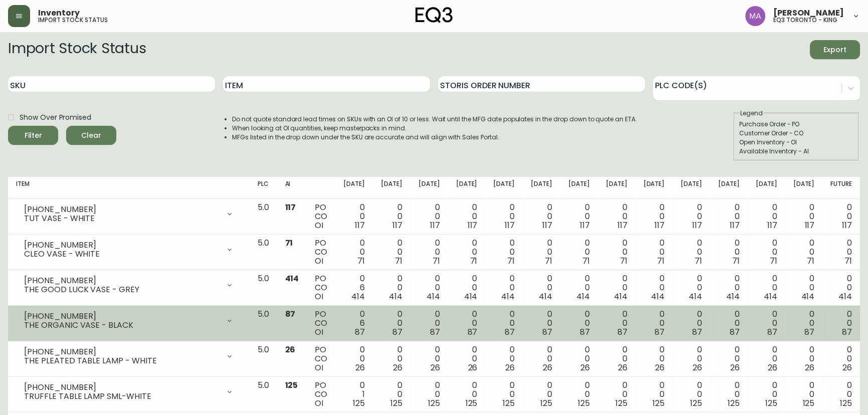  I want to click on span: Inventory, so click(58, 13).